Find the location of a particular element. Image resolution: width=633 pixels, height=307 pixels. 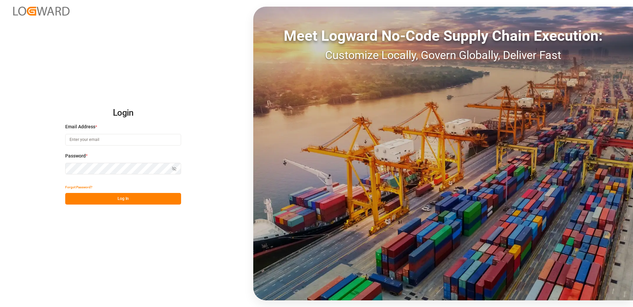

img: Logward_new_orange.png is located at coordinates (41, 11).